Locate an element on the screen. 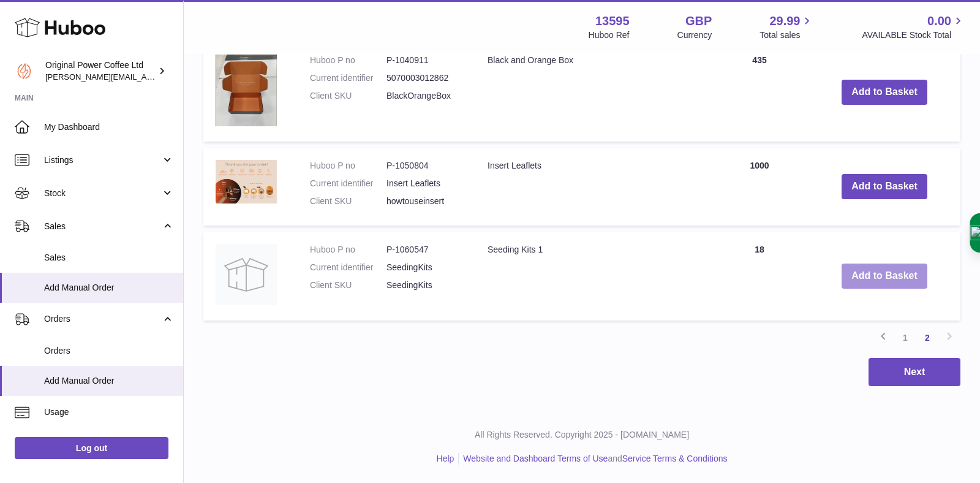 The height and width of the screenshot is (483, 980). a: 0.00 AVAILABLE Stock Total is located at coordinates (913, 27).